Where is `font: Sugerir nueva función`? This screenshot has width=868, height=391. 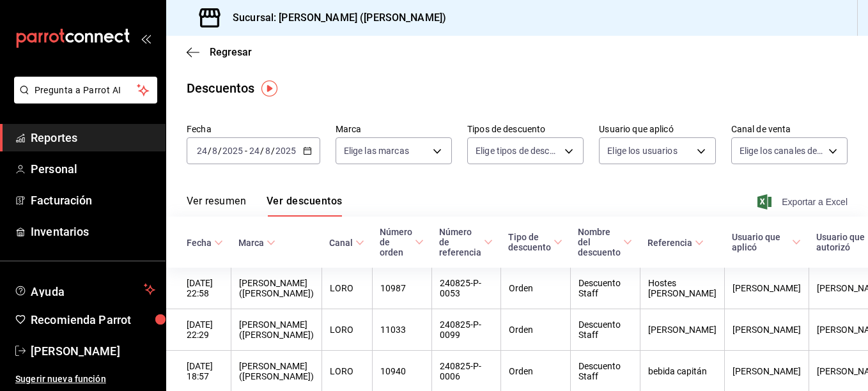 font: Sugerir nueva función is located at coordinates (61, 379).